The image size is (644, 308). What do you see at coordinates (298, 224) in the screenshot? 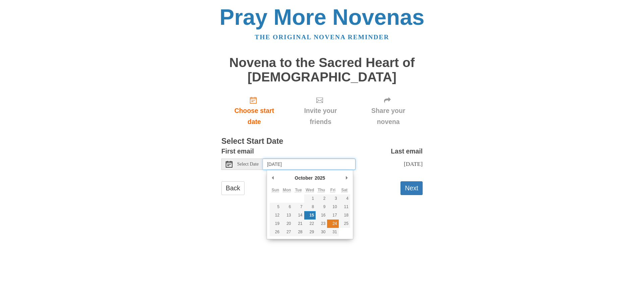
I see `button: 21` at bounding box center [298, 224].